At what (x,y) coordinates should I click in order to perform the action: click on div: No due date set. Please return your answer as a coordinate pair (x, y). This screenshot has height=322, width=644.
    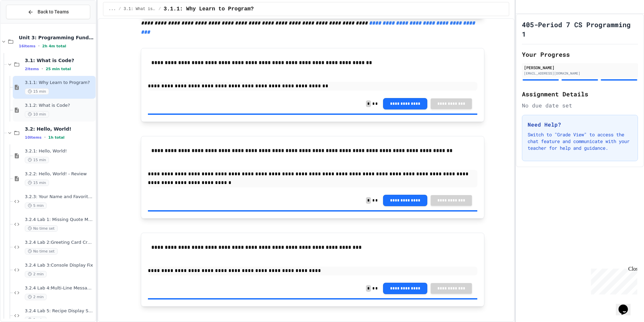
    Looking at the image, I should click on (580, 105).